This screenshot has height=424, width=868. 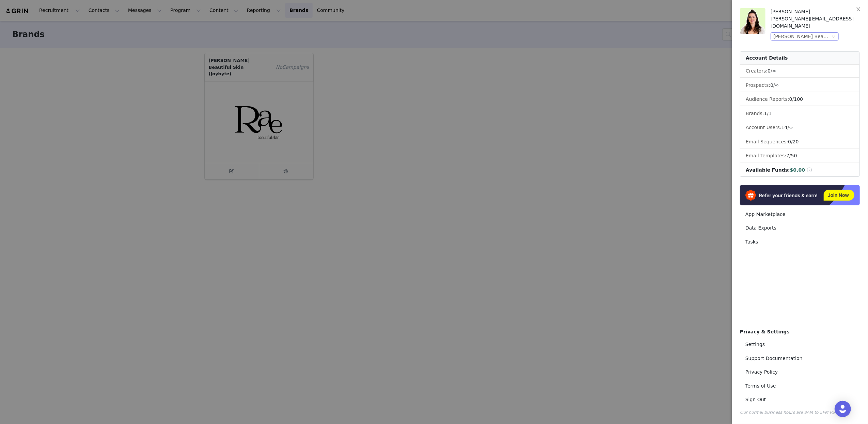 I want to click on a: Privacy Policy, so click(x=800, y=372).